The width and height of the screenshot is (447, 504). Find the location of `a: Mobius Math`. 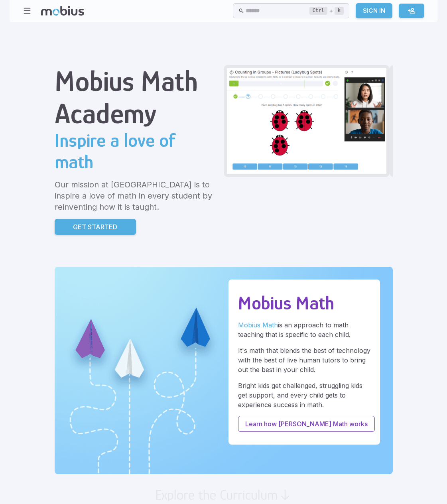

a: Mobius Math is located at coordinates (258, 325).